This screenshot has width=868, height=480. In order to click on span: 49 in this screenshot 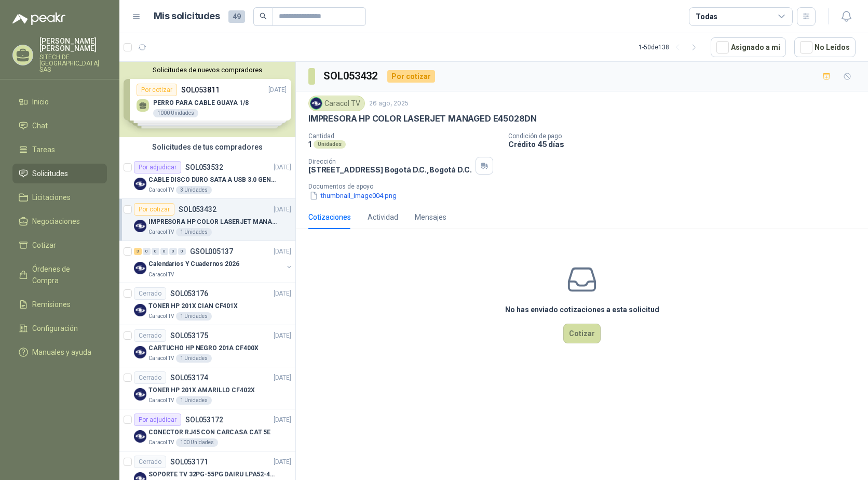, I will do `click(237, 17)`.